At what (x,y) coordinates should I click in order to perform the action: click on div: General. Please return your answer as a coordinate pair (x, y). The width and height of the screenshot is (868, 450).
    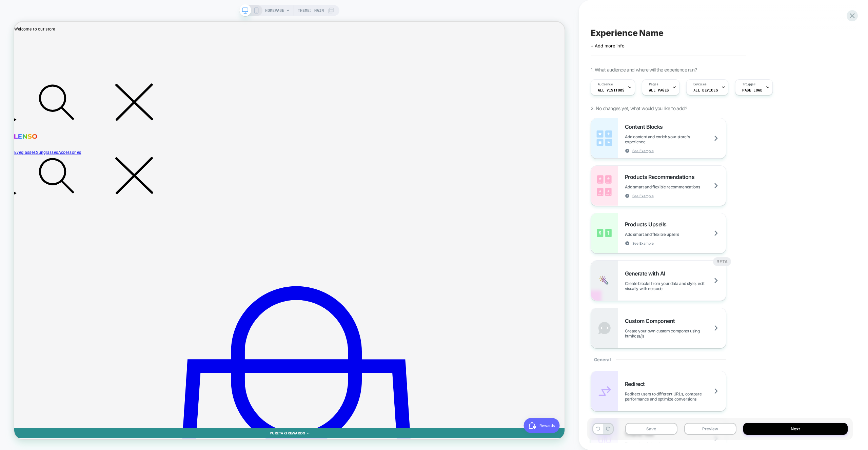
    Looking at the image, I should click on (659, 360).